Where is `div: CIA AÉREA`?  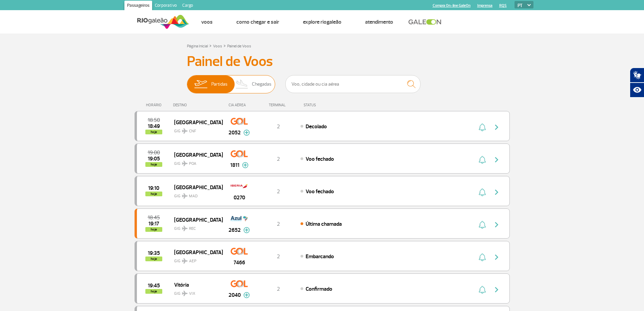
div: CIA AÉREA is located at coordinates (240, 105).